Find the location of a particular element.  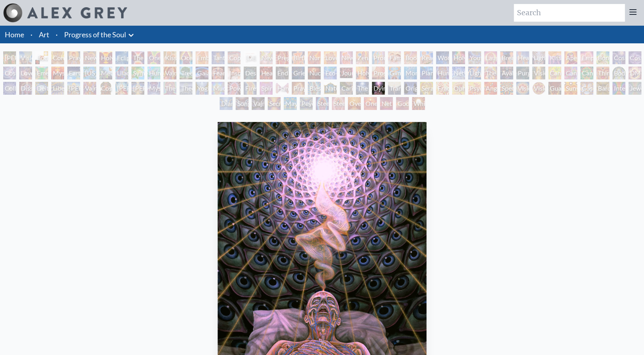

div: Endarkenment is located at coordinates (282, 73).